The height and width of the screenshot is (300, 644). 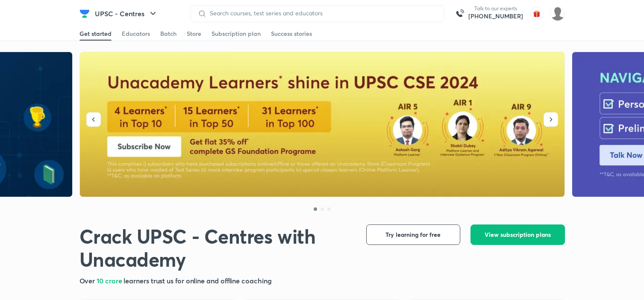 I want to click on p: Talk to our experts, so click(x=496, y=9).